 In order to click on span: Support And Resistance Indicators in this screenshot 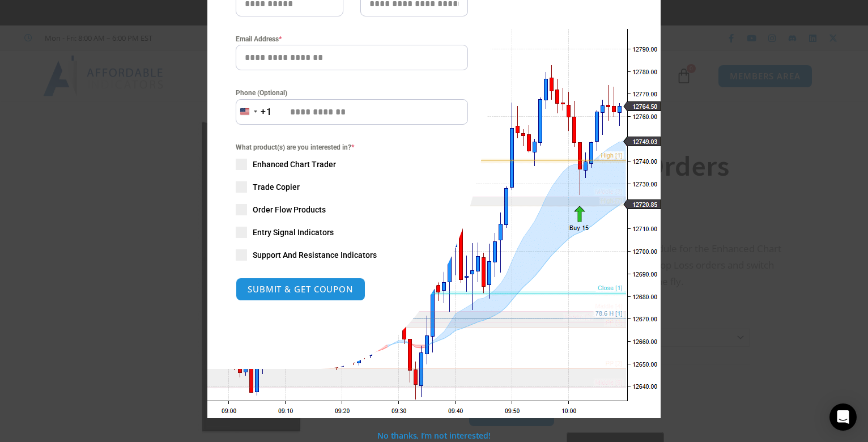, I will do `click(315, 255)`.